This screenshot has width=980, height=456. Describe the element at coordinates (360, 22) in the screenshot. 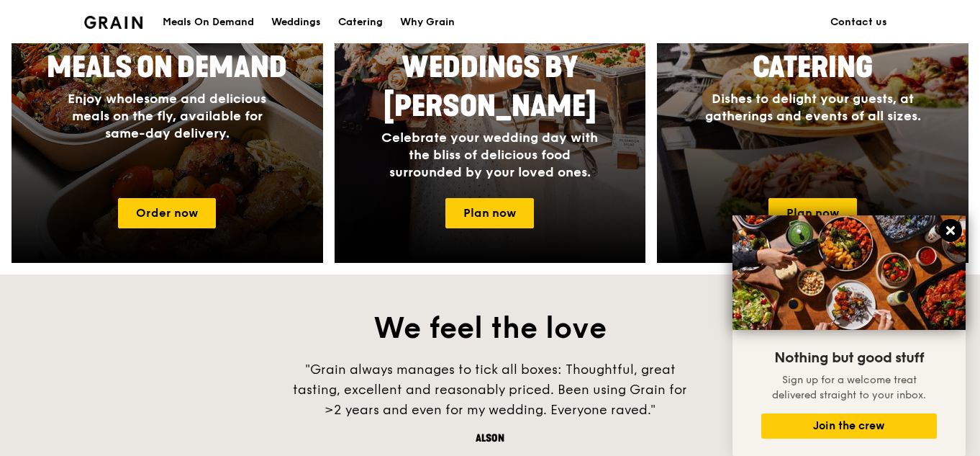

I see `a: Catering` at that location.